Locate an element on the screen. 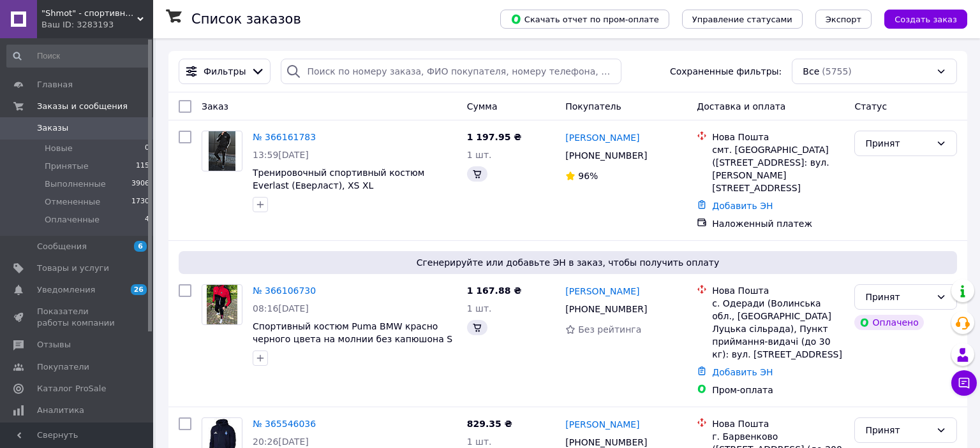 This screenshot has height=448, width=980. a: № 366161783 is located at coordinates (284, 137).